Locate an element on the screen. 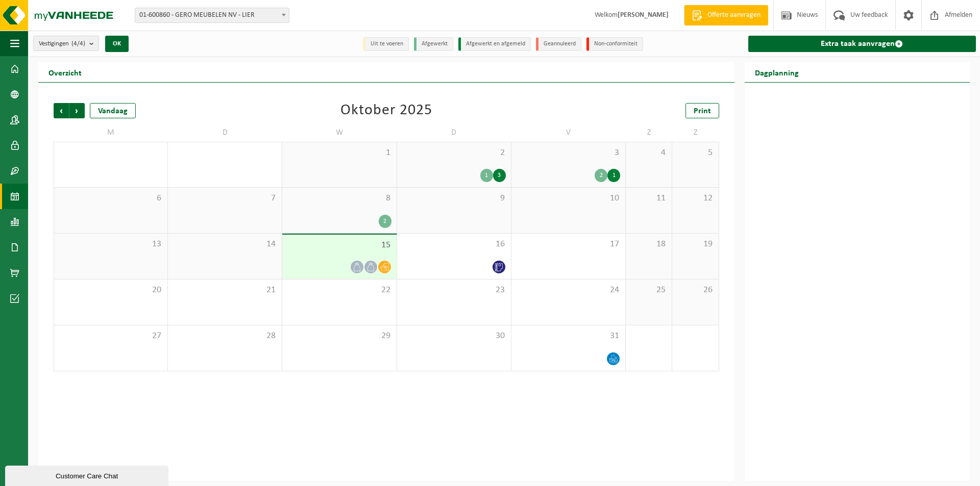 The height and width of the screenshot is (486, 980). span: 10 is located at coordinates (568, 199).